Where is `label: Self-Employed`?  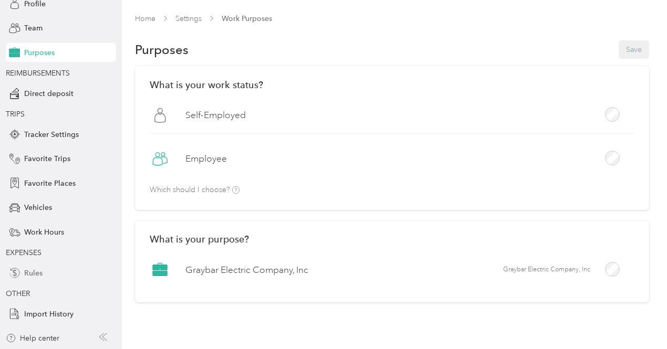 label: Self-Employed is located at coordinates (215, 115).